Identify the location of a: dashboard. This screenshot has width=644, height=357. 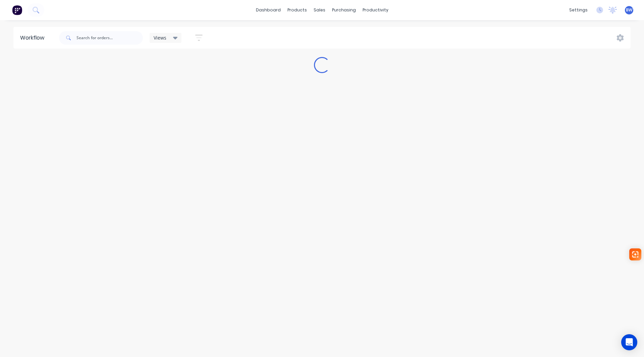
(269, 10).